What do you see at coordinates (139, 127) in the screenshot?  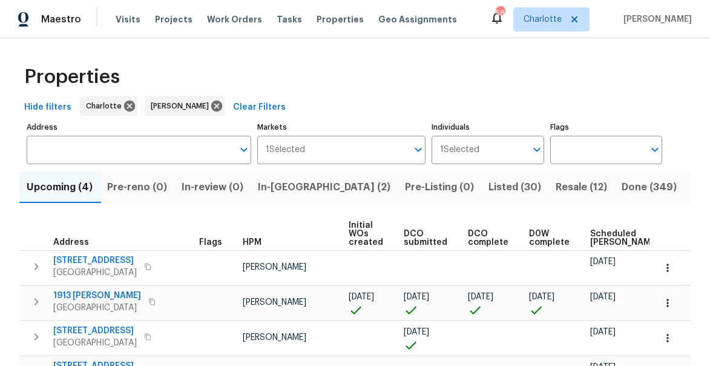 I see `label: Address` at bounding box center [139, 127].